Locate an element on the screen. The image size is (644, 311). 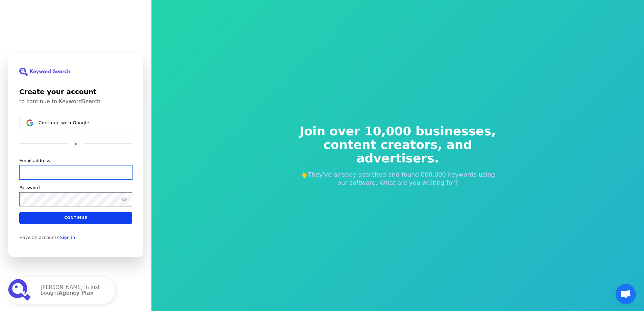
img: Sign in with Google is located at coordinates (30, 123).